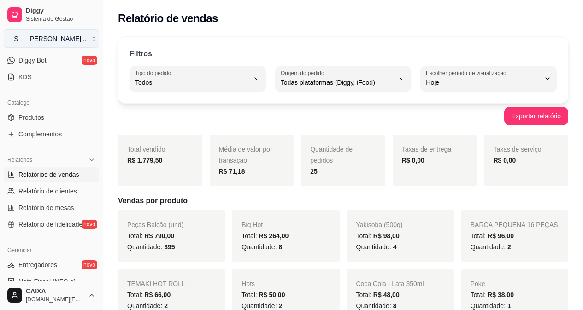 Image resolution: width=583 pixels, height=310 pixels. Describe the element at coordinates (426, 149) in the screenshot. I see `span: Taxas de entrega` at that location.